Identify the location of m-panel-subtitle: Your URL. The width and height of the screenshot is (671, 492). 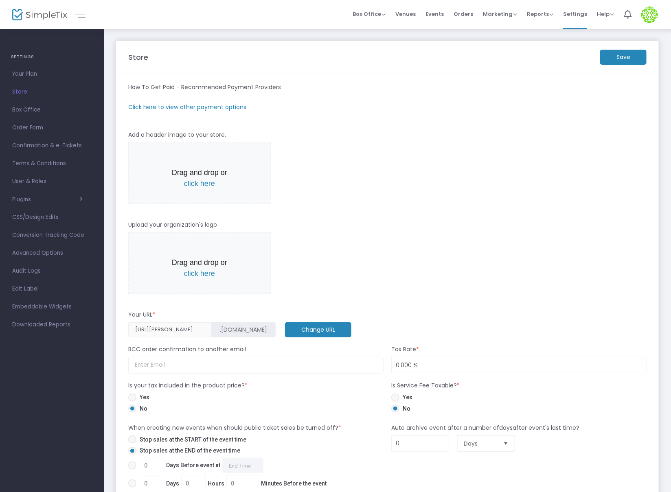
(142, 315).